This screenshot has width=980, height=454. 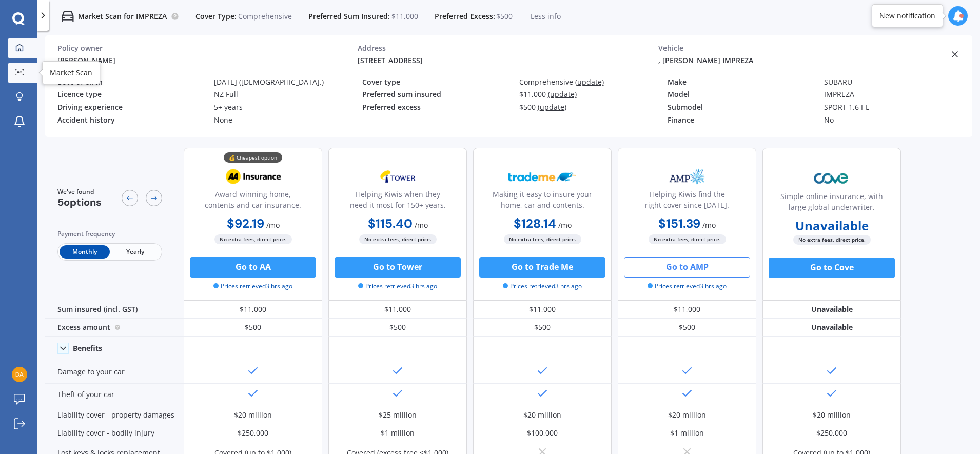 What do you see at coordinates (216, 17) in the screenshot?
I see `span: Cover Type:` at bounding box center [216, 17].